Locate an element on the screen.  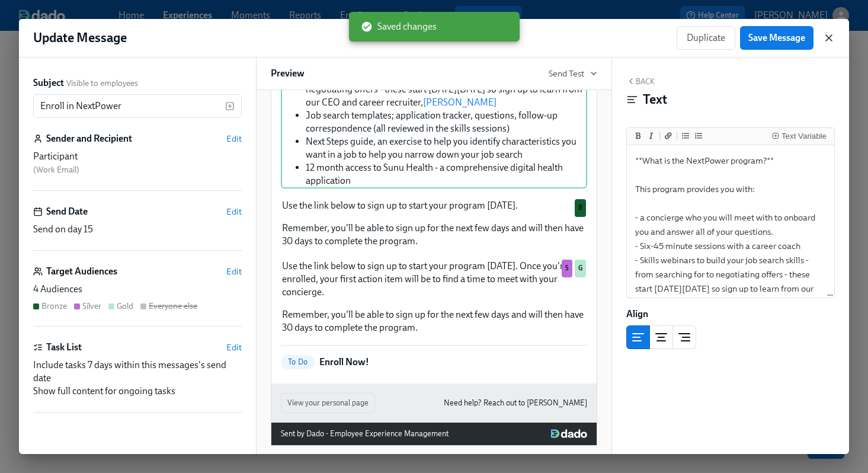
span: To Do is located at coordinates (297, 362).